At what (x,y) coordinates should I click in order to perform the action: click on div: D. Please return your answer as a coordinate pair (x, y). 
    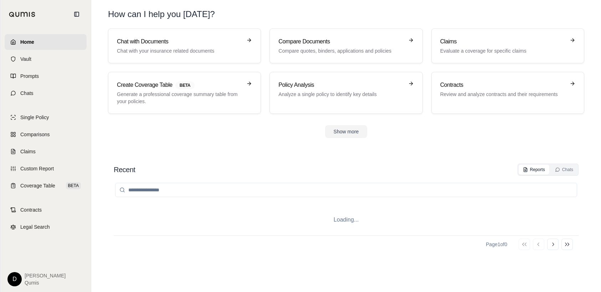
    Looking at the image, I should click on (15, 280).